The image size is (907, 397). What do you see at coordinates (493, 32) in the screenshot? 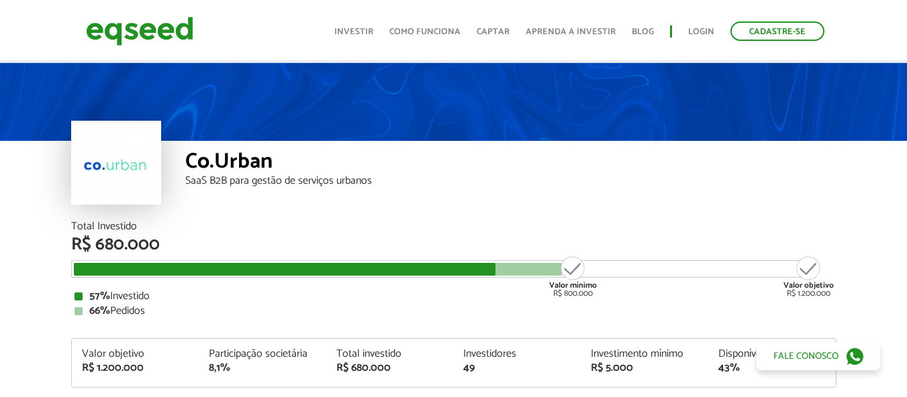
I see `a: Captar` at bounding box center [493, 32].